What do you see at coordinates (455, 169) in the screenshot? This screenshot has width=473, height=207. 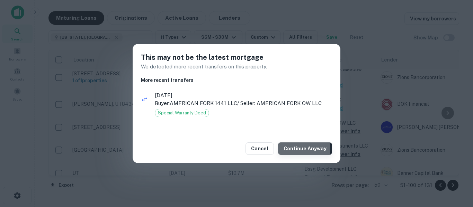 I see `div: Chat Widget` at bounding box center [455, 169].